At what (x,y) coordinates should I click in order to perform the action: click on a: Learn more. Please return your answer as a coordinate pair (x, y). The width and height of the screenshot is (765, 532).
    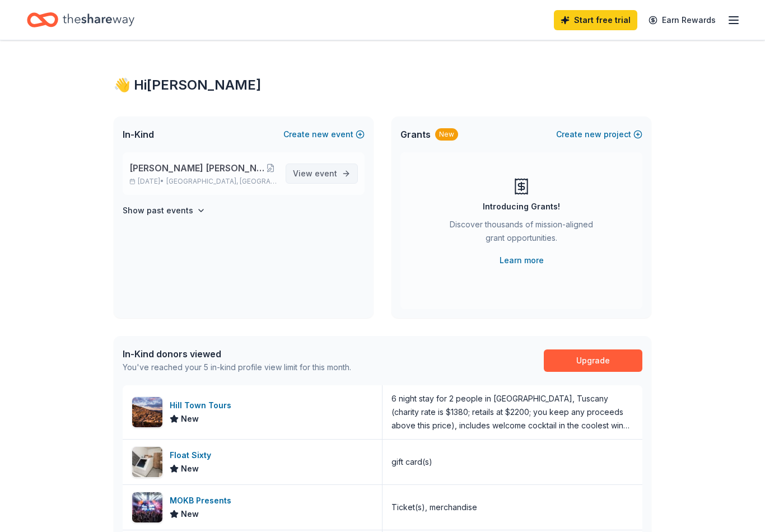
    Looking at the image, I should click on (521, 260).